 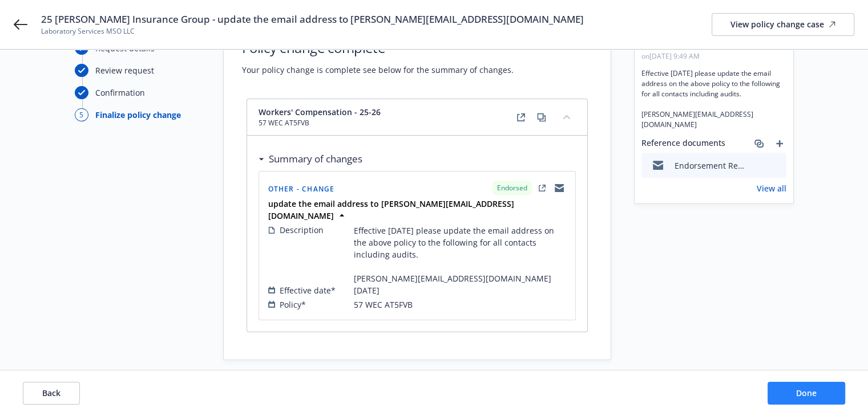 What do you see at coordinates (124, 70) in the screenshot?
I see `div: Review request` at bounding box center [124, 70].